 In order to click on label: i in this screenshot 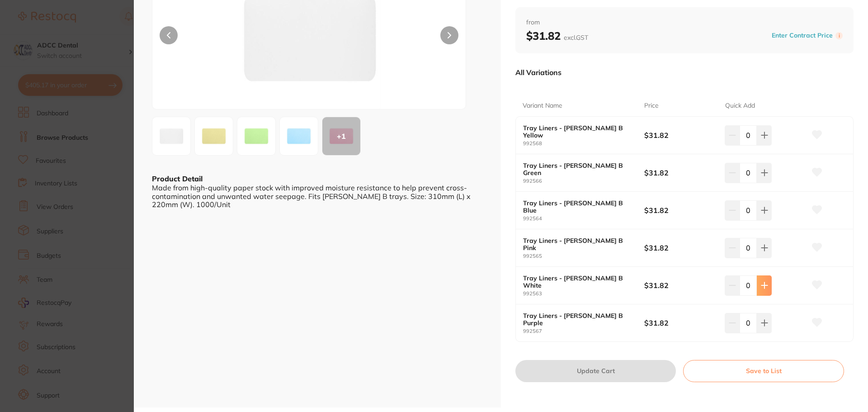, I will do `click(839, 36)`.